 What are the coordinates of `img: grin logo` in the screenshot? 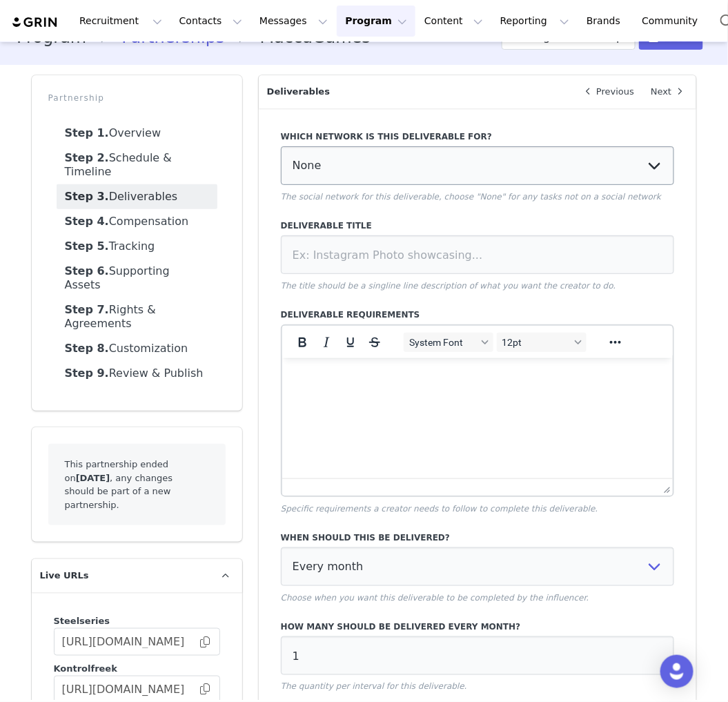 It's located at (36, 22).